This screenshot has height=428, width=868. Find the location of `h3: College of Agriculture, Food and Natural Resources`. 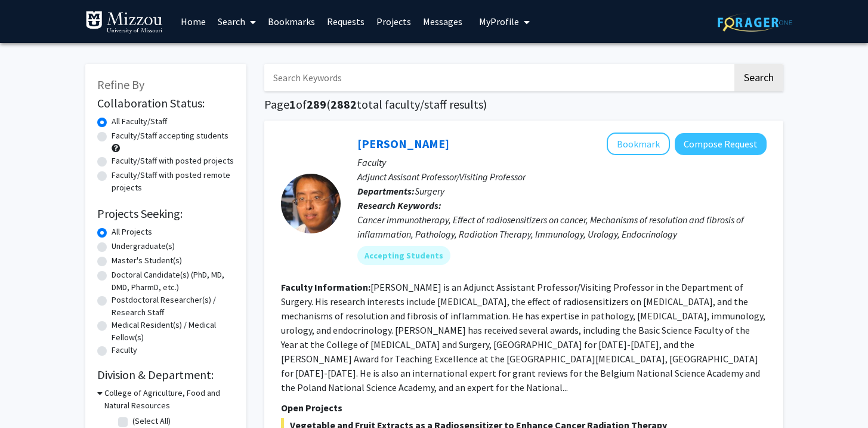

h3: College of Agriculture, Food and Natural Resources is located at coordinates (169, 399).